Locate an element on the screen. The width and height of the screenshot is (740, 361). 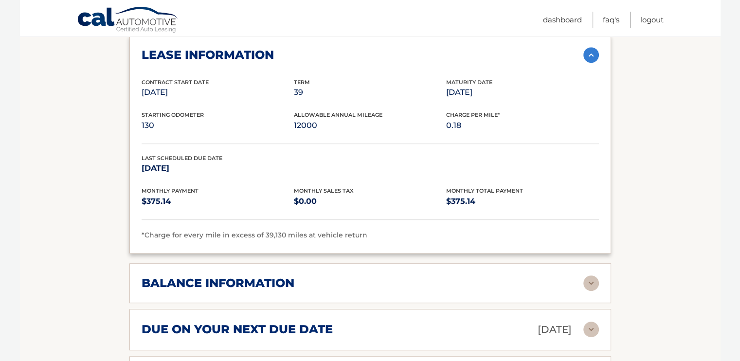
a: Cal Automotive is located at coordinates (128, 20).